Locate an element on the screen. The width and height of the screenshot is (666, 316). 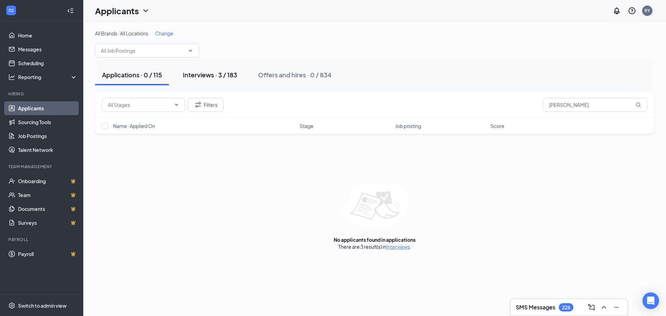
div: Interviews · 3 / 183 is located at coordinates (210, 75).